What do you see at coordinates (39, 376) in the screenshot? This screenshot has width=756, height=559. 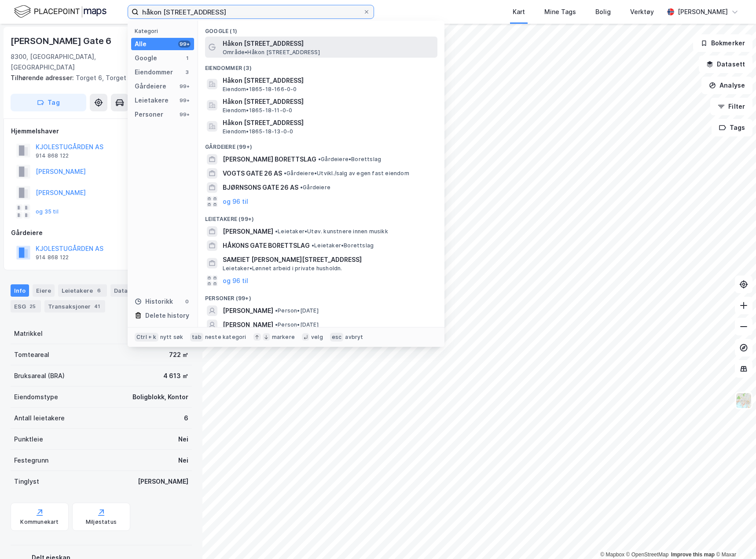 I see `div: Bruksareal (BRA)` at bounding box center [39, 376].